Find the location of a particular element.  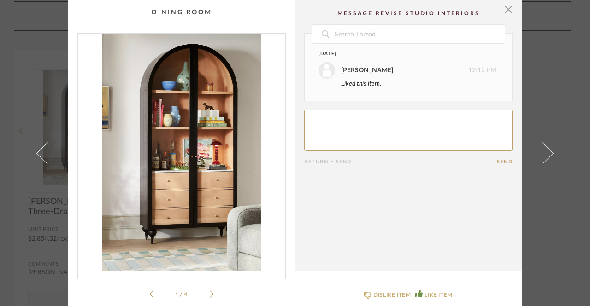

img: 39585e48-2617-414d-8de8-5d6147fef770_1000x1000.jpg is located at coordinates (182, 153).